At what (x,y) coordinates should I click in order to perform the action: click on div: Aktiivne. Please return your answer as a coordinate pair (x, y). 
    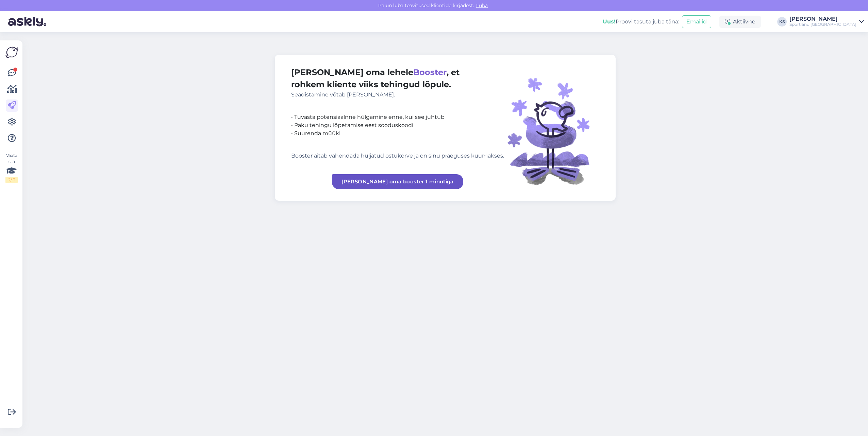
    Looking at the image, I should click on (740, 22).